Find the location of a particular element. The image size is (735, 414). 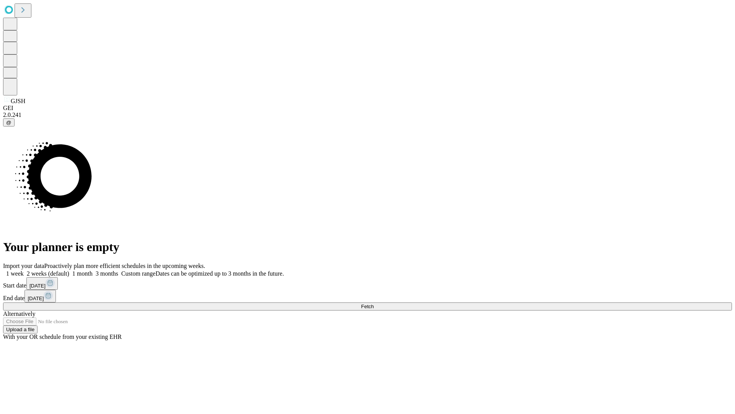

button: Upload a file is located at coordinates (20, 329).